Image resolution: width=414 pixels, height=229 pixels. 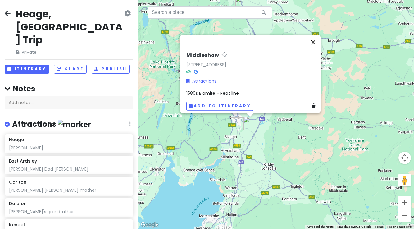 I want to click on h6: Middleshaw, so click(x=202, y=55).